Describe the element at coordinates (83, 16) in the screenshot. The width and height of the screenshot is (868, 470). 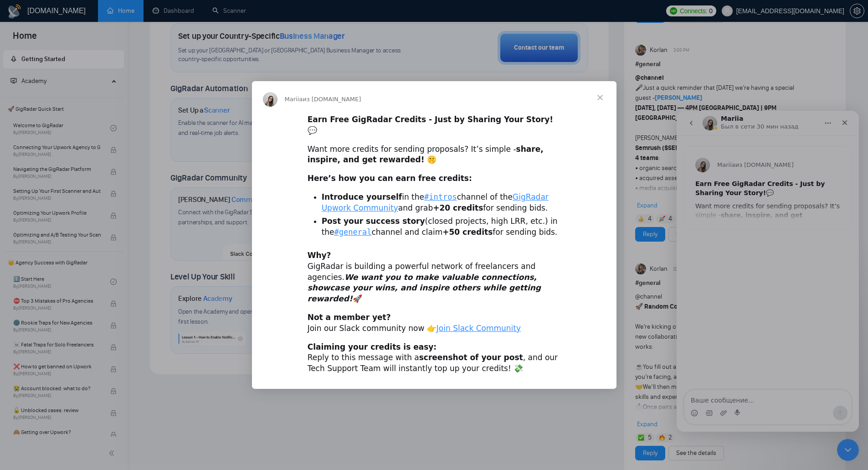
I see `p: Был в сети 30 мин назад` at that location.